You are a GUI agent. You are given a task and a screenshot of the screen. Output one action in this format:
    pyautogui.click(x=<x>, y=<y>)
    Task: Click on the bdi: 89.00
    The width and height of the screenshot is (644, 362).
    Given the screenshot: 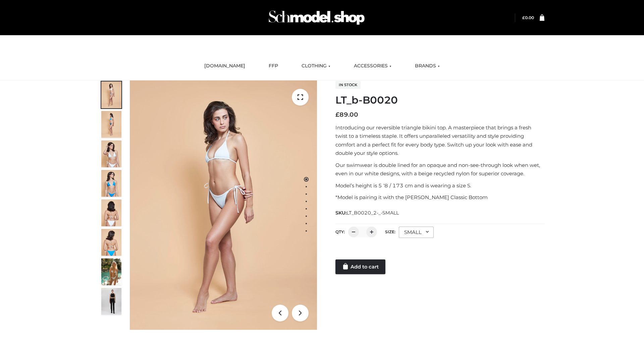 What is the action you would take?
    pyautogui.click(x=347, y=115)
    